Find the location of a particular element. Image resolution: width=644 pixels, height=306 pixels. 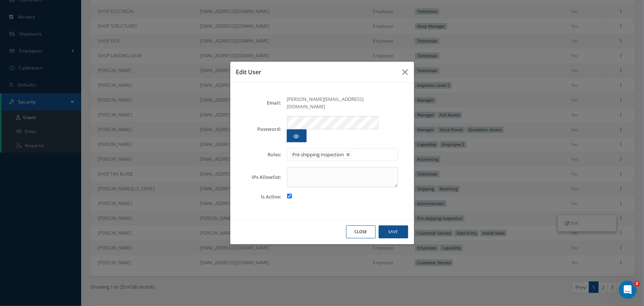

label: Password: is located at coordinates (261, 129).